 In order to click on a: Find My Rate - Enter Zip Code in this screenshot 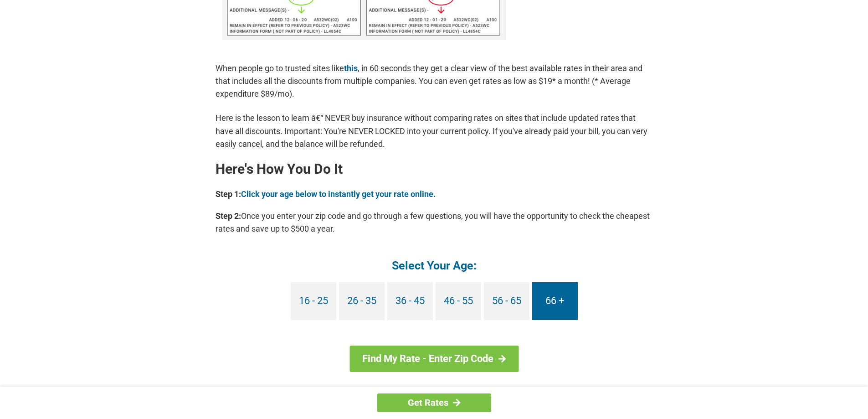, I will do `click(434, 359)`.